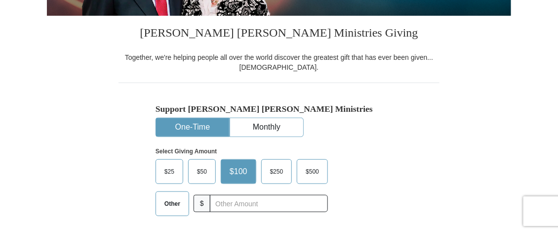 The image size is (558, 233). What do you see at coordinates (277, 171) in the screenshot?
I see `span: $250` at bounding box center [277, 171].